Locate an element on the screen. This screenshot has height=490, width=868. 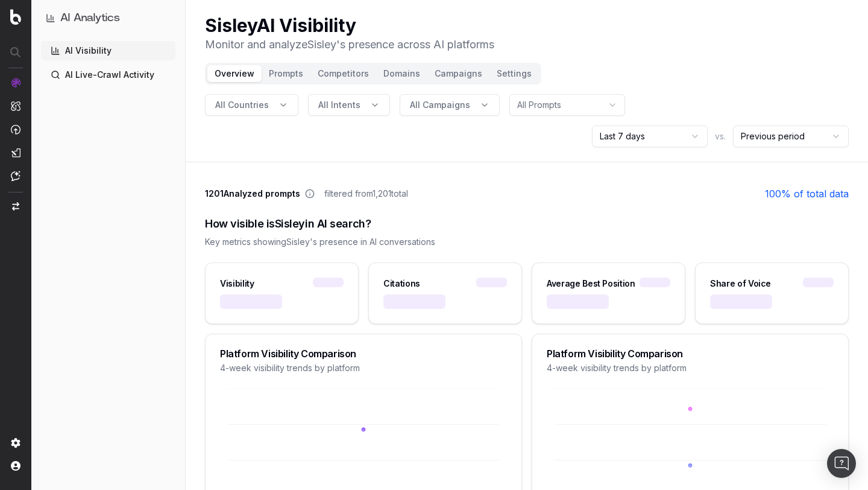
span: vs. is located at coordinates (721, 136).